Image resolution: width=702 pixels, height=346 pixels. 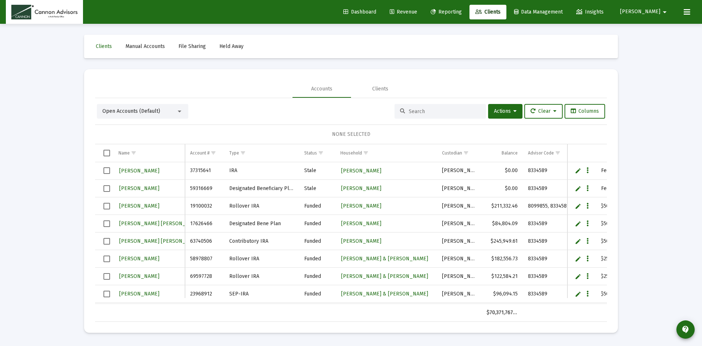 What do you see at coordinates (538, 12) in the screenshot?
I see `span: Data Management` at bounding box center [538, 12].